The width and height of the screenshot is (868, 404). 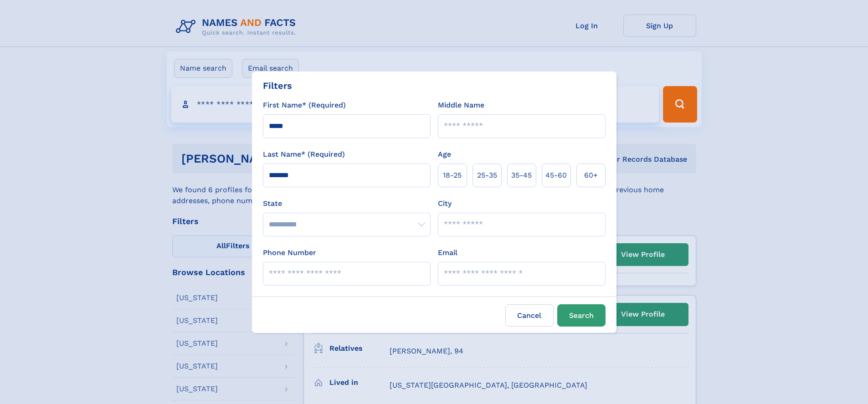 I want to click on label: Email, so click(x=448, y=253).